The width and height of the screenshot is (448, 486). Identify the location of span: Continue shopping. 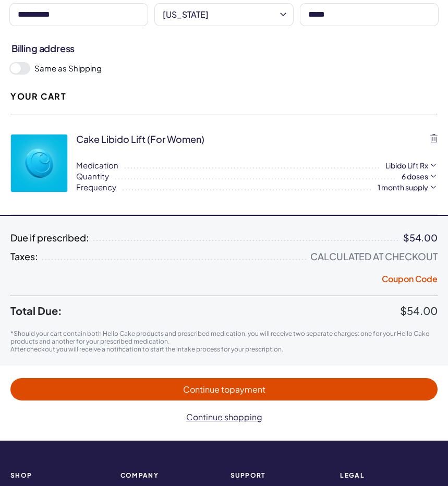
(224, 416).